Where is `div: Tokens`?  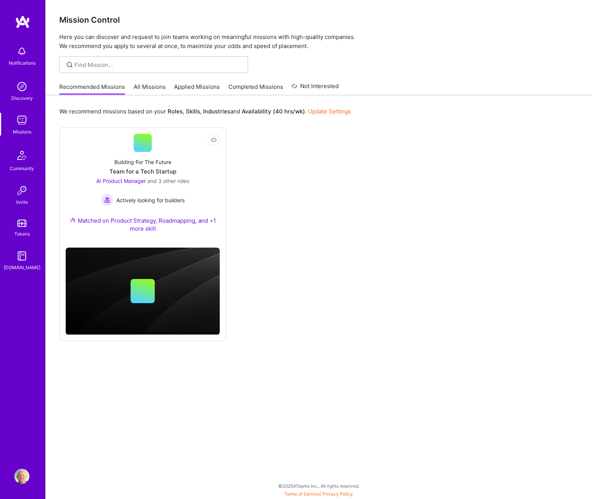 div: Tokens is located at coordinates (22, 233).